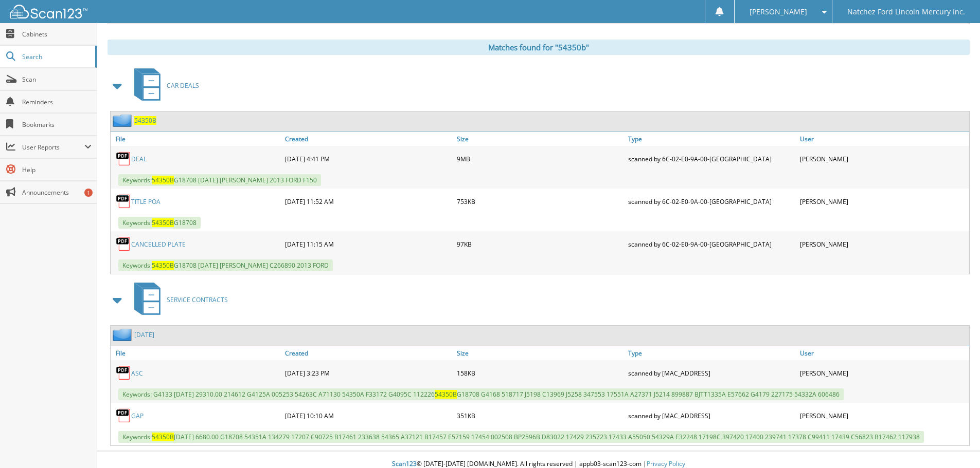 Image resolution: width=980 pixels, height=468 pixels. What do you see at coordinates (56, 56) in the screenshot?
I see `span: Search` at bounding box center [56, 56].